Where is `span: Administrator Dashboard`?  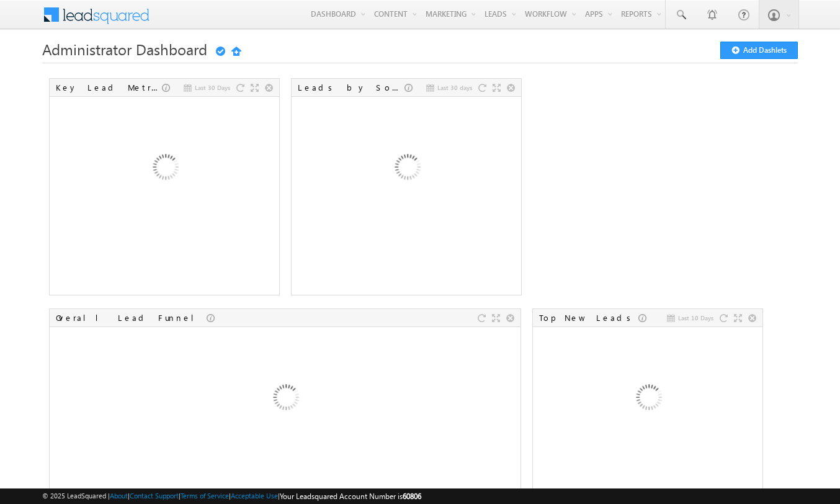 span: Administrator Dashboard is located at coordinates (125, 49).